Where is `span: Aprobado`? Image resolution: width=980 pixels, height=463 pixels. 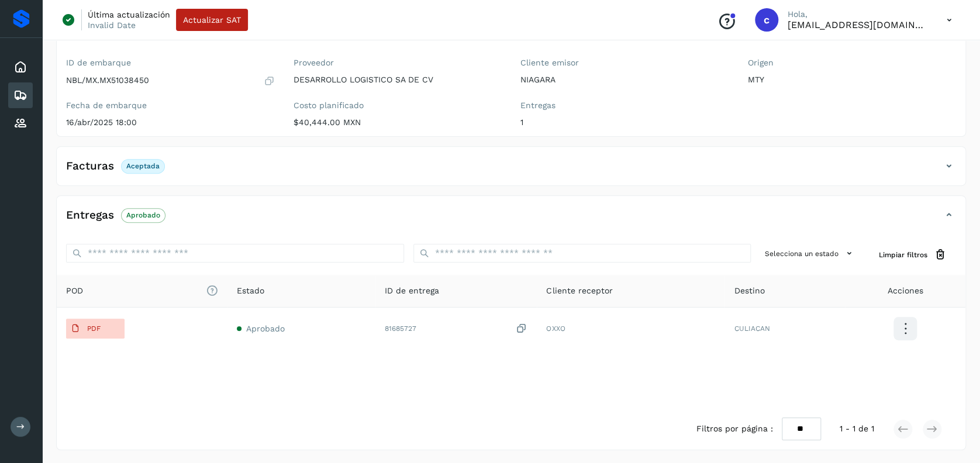
span: Aprobado is located at coordinates (265, 329).